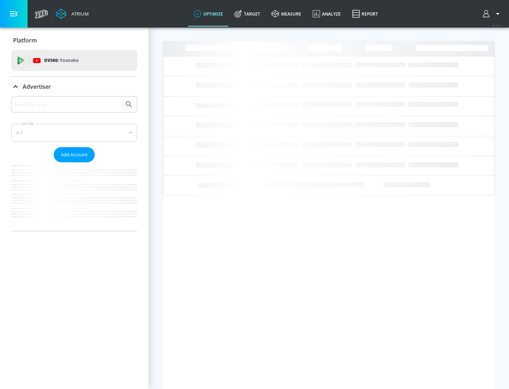 The width and height of the screenshot is (509, 389). Describe the element at coordinates (286, 14) in the screenshot. I see `a: measure` at that location.